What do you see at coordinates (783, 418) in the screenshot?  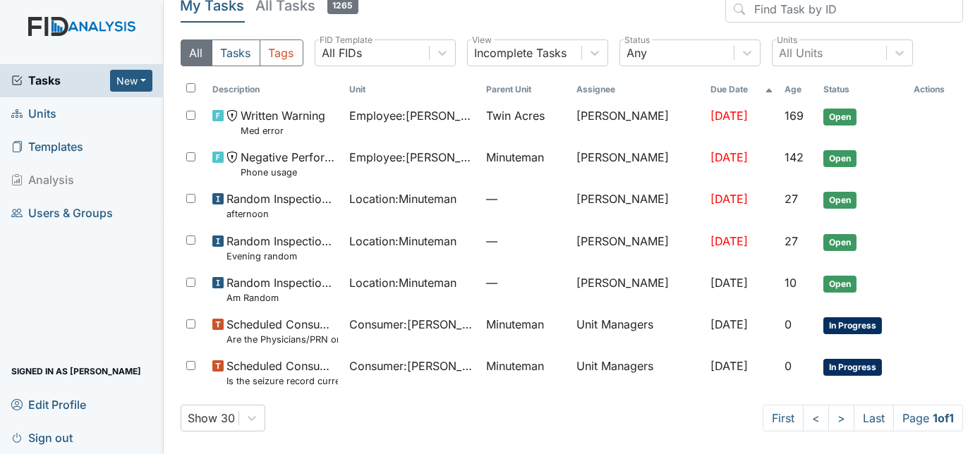 I see `a: First` at bounding box center [783, 418].